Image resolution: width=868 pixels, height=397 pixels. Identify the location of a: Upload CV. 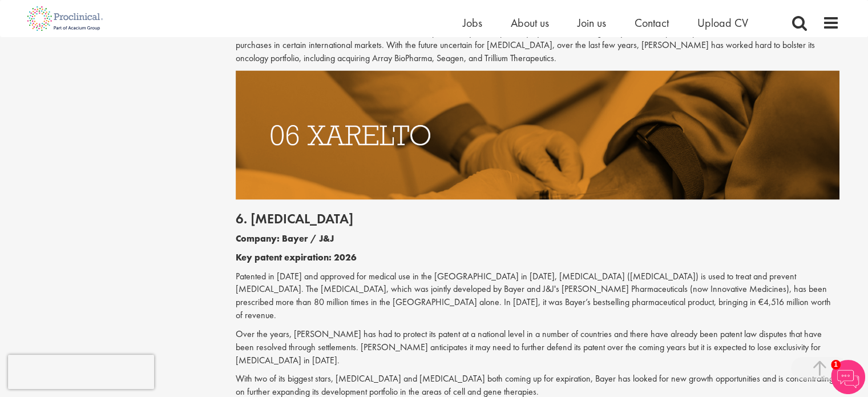
(723, 23).